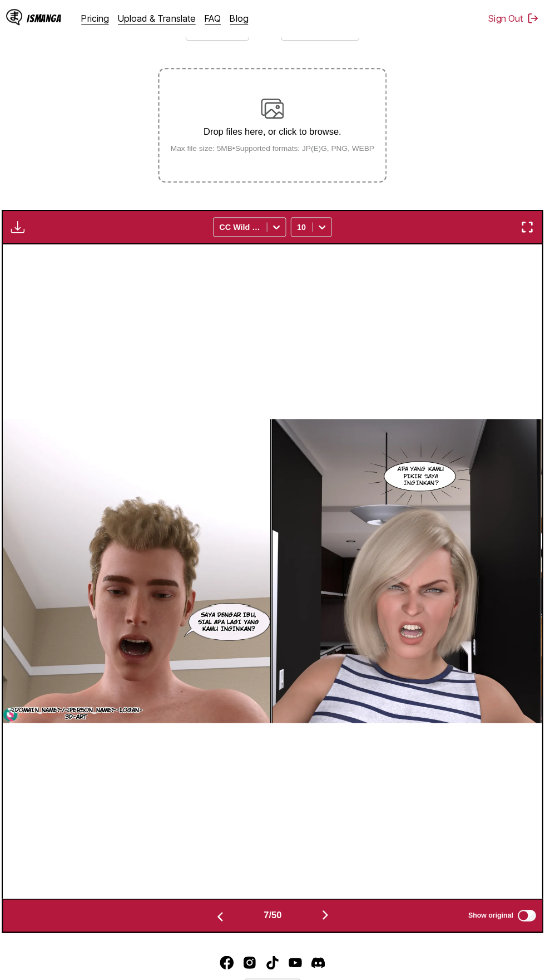 This screenshot has width=545, height=980. I want to click on a: Upload & Translate, so click(160, 17).